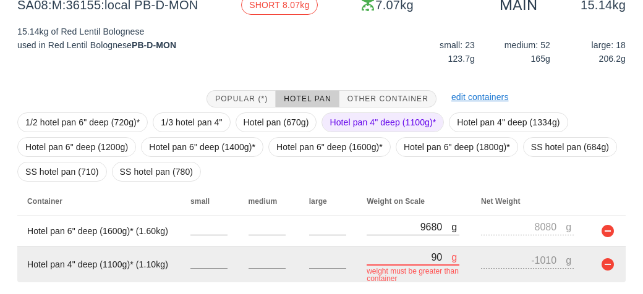  What do you see at coordinates (276, 122) in the screenshot?
I see `span: Hotel pan (670g)` at bounding box center [276, 122].